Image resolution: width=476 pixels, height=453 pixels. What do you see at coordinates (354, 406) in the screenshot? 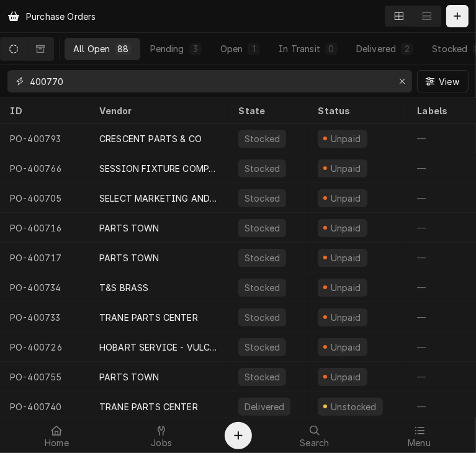
I see `div: Unstocked` at bounding box center [354, 406].